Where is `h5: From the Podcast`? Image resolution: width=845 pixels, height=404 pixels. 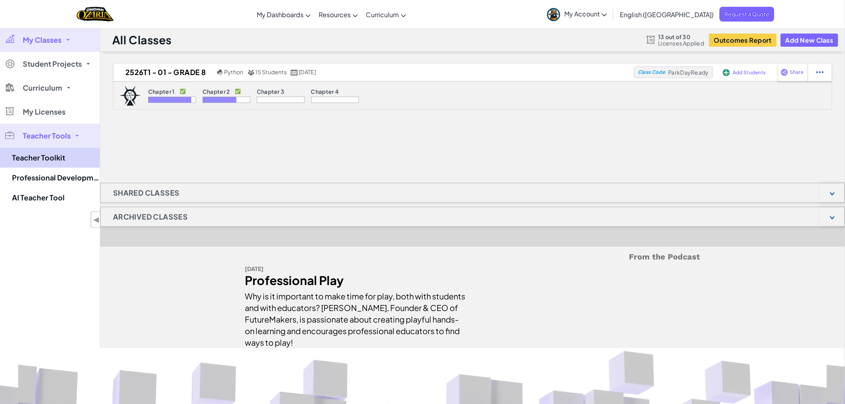 h5: From the Podcast is located at coordinates (473, 257).